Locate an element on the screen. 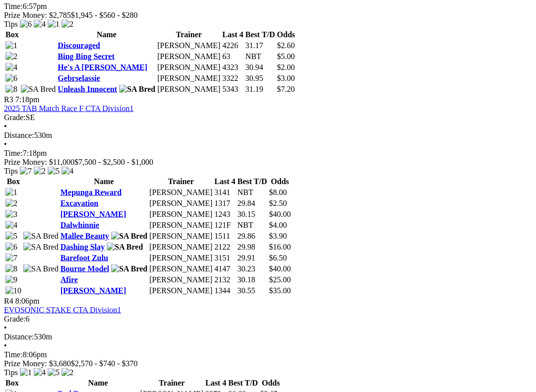  span: R4 is located at coordinates (9, 301).